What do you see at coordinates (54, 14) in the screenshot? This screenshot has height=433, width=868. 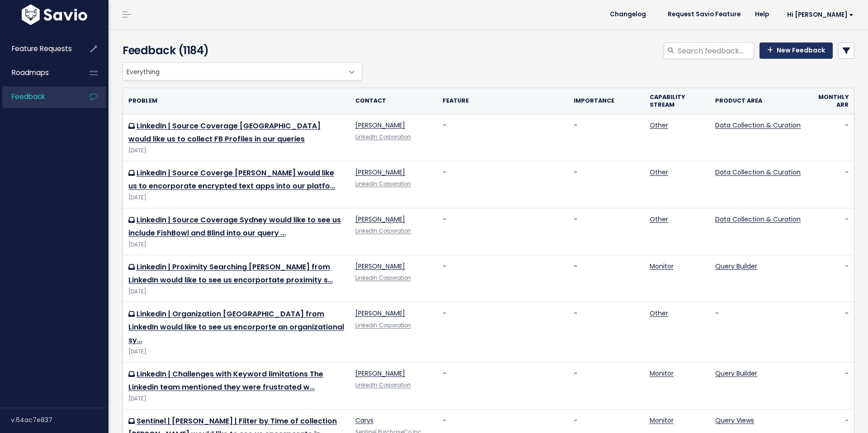 I see `img: logo-white.9d6f32f41409.svg` at bounding box center [54, 14].